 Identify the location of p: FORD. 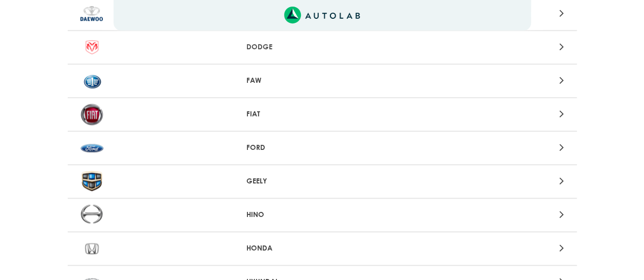
(322, 148).